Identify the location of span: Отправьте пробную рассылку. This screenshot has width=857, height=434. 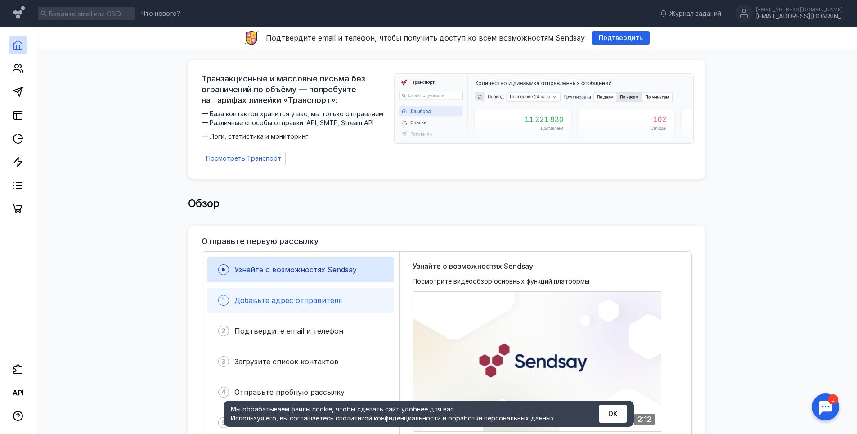
(289, 392).